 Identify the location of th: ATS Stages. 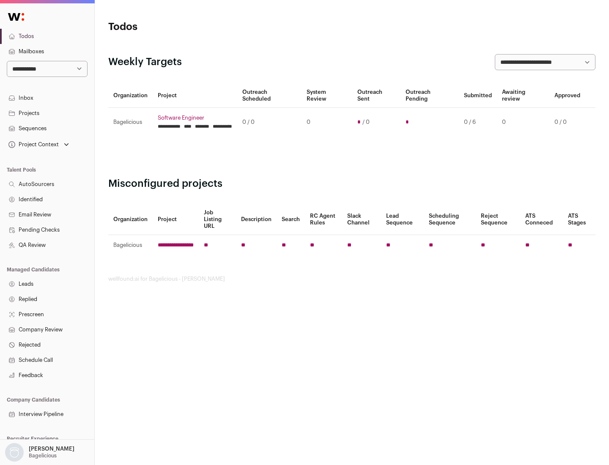
(579, 219).